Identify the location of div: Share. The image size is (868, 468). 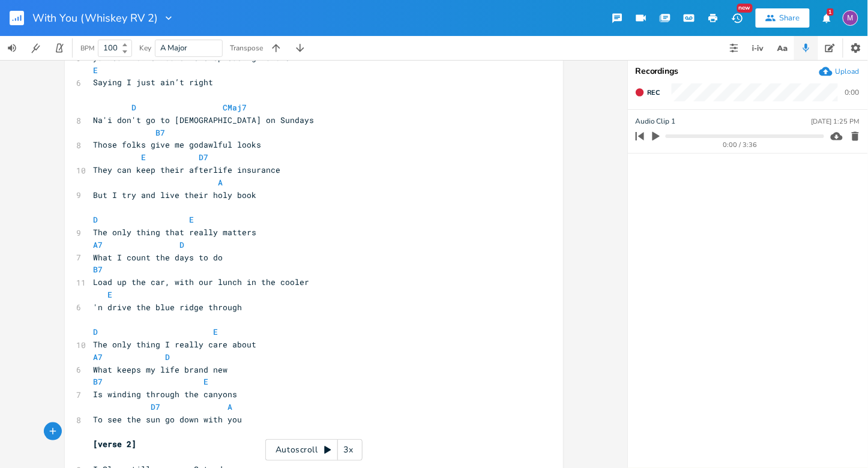
(790, 18).